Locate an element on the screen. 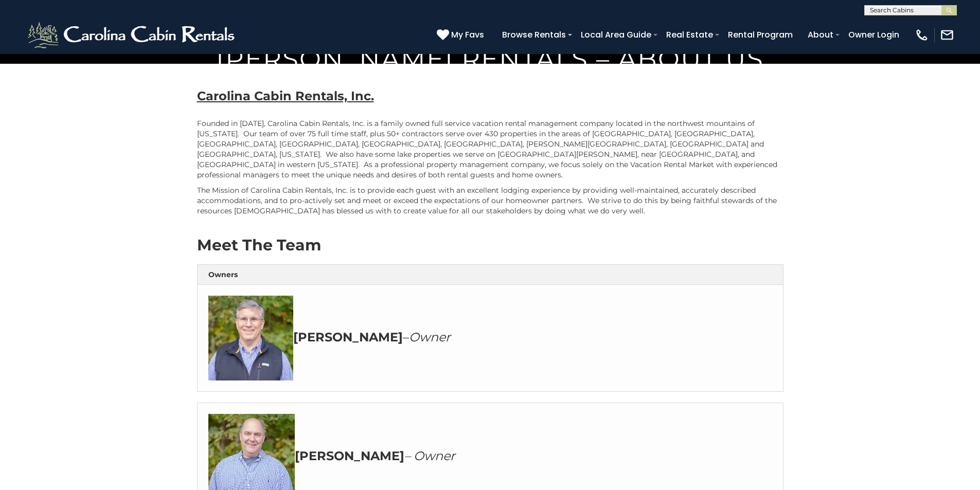  img: mail-regular-white.png is located at coordinates (947, 35).